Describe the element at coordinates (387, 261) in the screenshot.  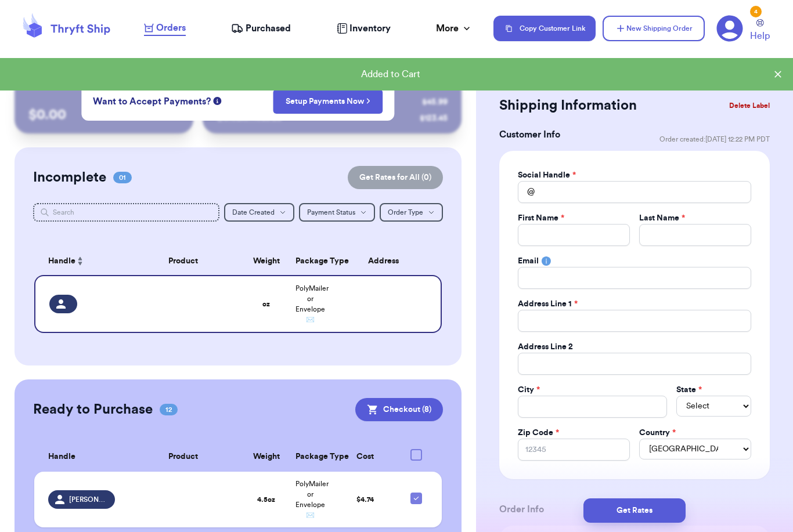
I see `th: Address` at that location.